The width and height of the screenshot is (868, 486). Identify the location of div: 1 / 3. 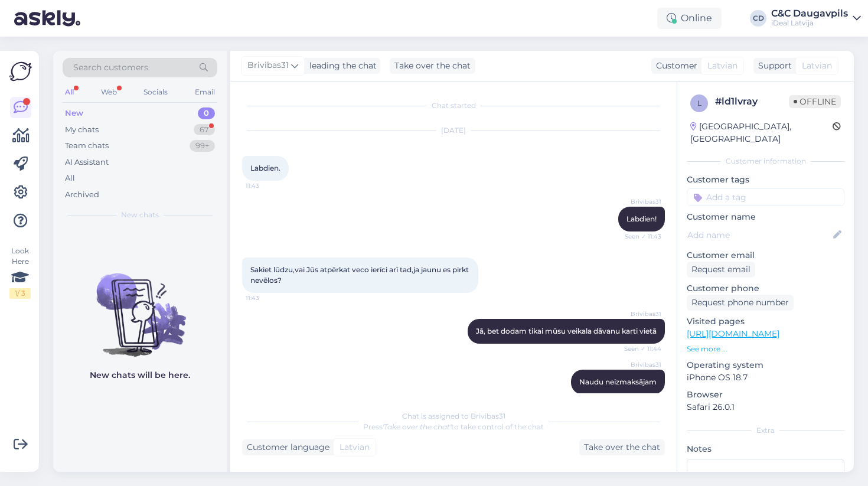
(20, 294).